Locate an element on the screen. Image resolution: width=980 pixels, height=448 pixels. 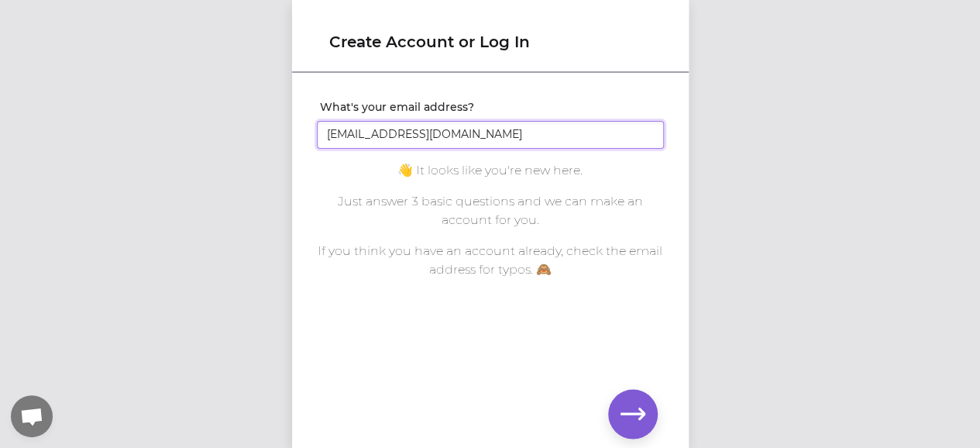
label: What's your email address? is located at coordinates (492, 107).